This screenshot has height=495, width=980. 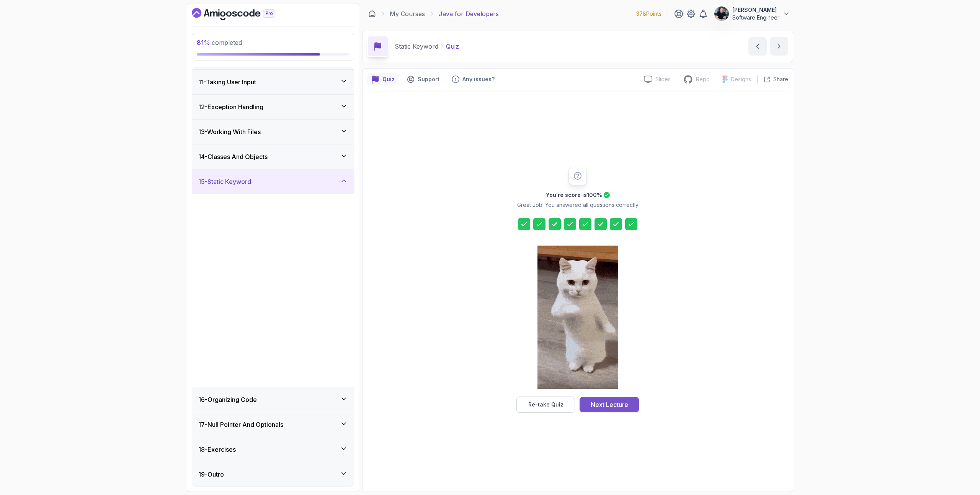 What do you see at coordinates (273, 400) in the screenshot?
I see `button: 16-Organizing Code` at bounding box center [273, 400].